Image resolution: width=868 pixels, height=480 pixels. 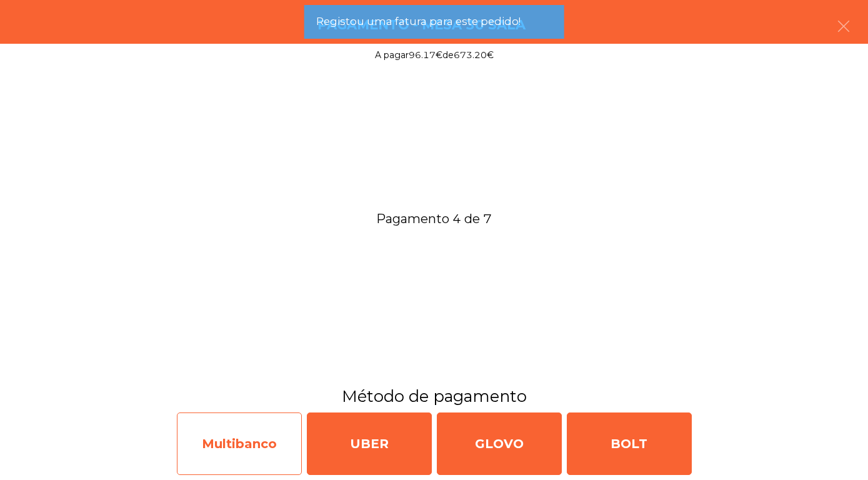 What do you see at coordinates (630, 444) in the screenshot?
I see `div: BOLT` at bounding box center [630, 444].